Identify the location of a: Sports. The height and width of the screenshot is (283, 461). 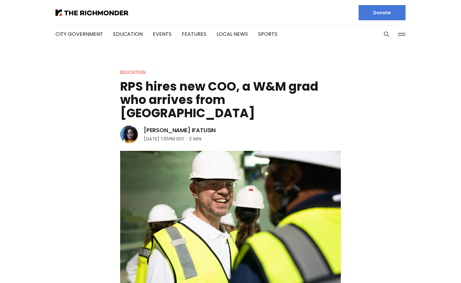
(268, 34).